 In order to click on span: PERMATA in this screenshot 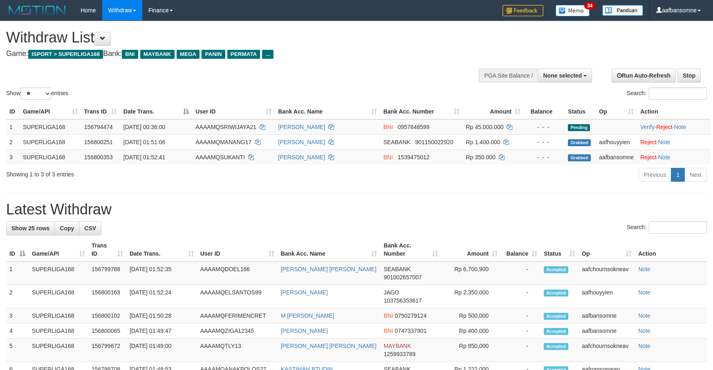, I will do `click(244, 54)`.